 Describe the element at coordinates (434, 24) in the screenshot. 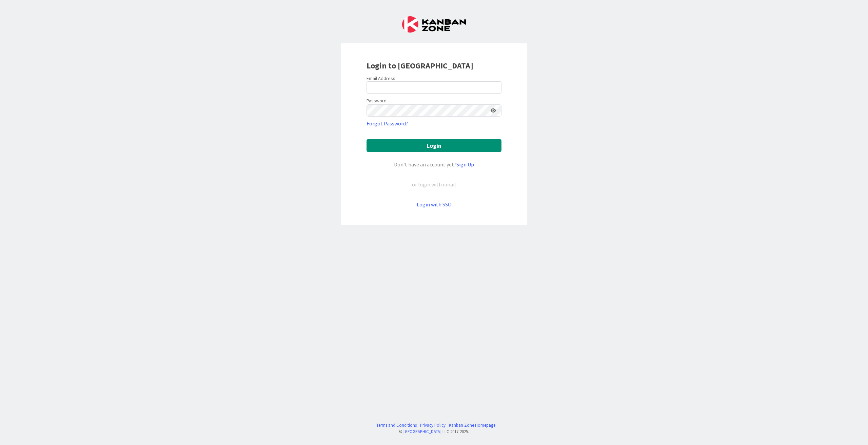

I see `img: Kanban Zone` at that location.